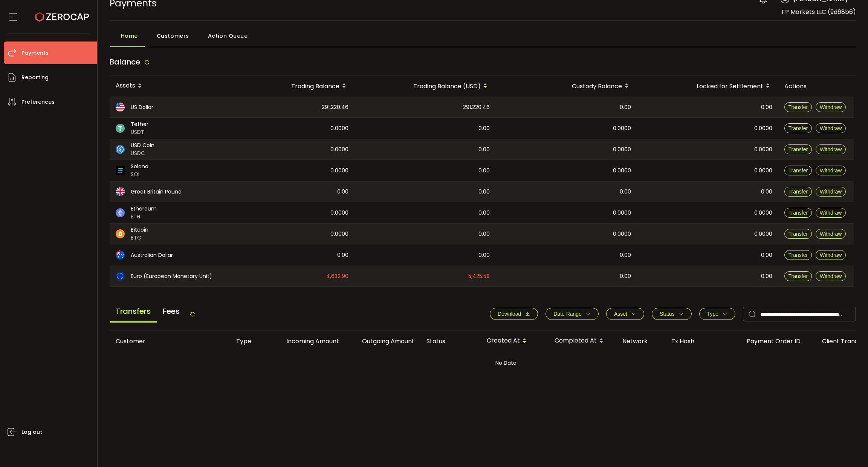 The width and height of the screenshot is (868, 467). Describe the element at coordinates (143, 153) in the screenshot. I see `span: USDC` at that location.